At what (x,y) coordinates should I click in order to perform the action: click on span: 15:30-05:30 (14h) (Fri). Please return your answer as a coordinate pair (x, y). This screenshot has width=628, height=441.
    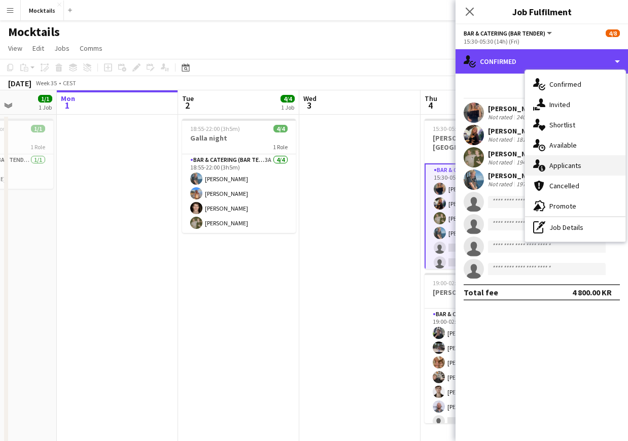
    Looking at the image, I should click on (461, 128).